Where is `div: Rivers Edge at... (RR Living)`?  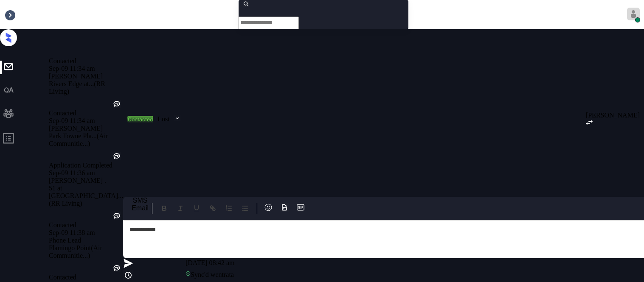
div: Rivers Edge at... (RR Living) is located at coordinates (86, 88).